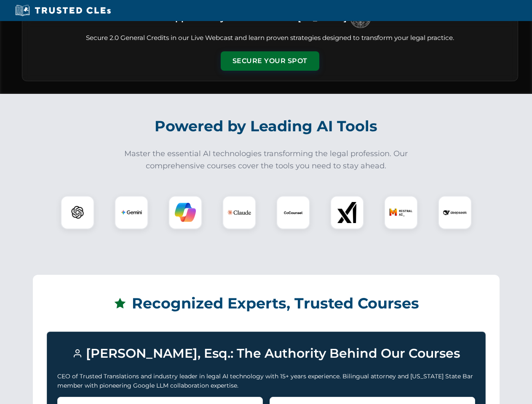 The image size is (532, 404). What do you see at coordinates (240, 213) in the screenshot?
I see `img: Claude Logo` at bounding box center [240, 213].